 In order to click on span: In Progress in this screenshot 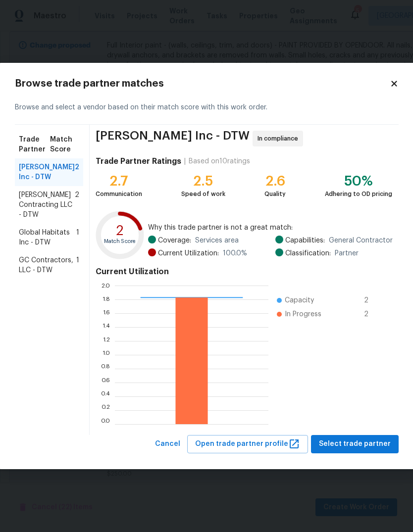, I will do `click(303, 314)`.